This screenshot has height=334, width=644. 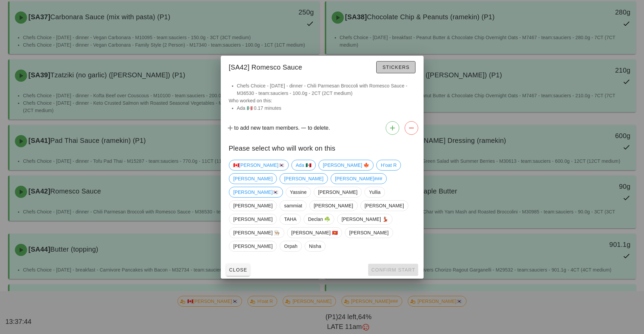 I want to click on span: Close, so click(x=238, y=269).